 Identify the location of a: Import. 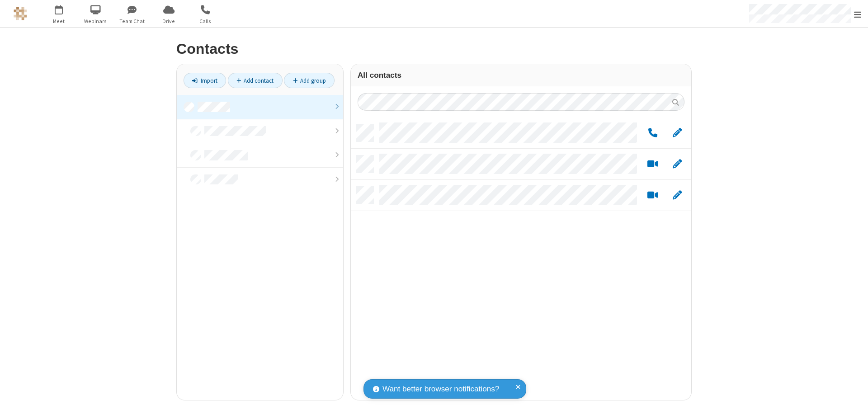
(205, 80).